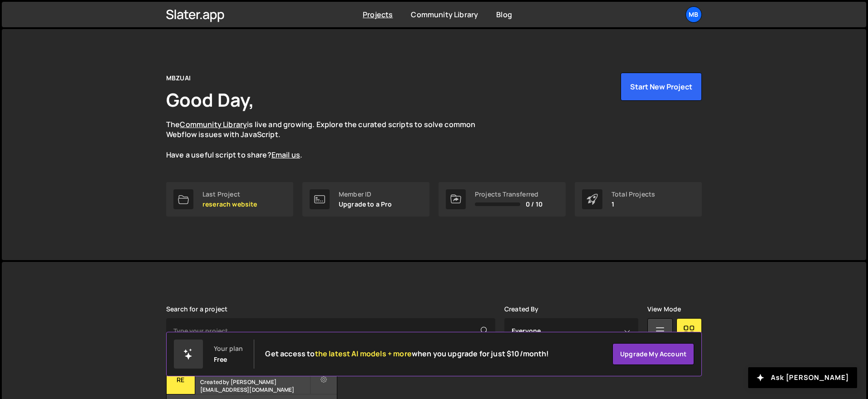 The image size is (868, 399). What do you see at coordinates (230, 204) in the screenshot?
I see `p: reserach website` at bounding box center [230, 204].